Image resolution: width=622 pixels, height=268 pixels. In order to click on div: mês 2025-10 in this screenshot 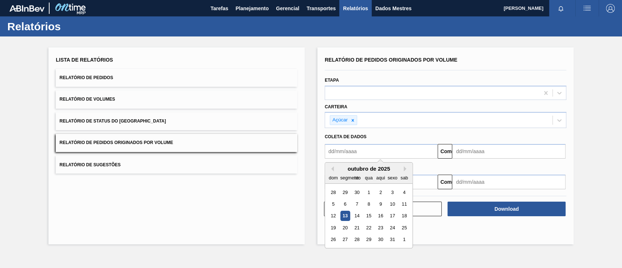, I will do `click(369, 216)`.